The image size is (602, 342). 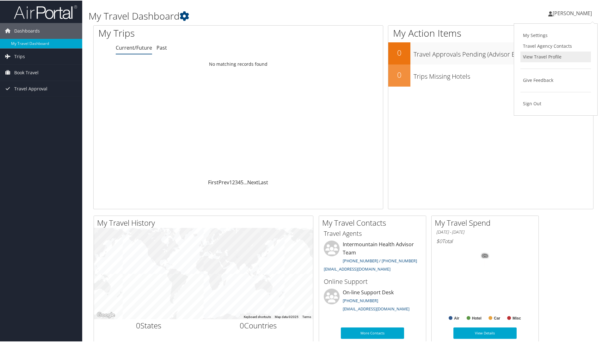 I want to click on a: Last, so click(x=263, y=182).